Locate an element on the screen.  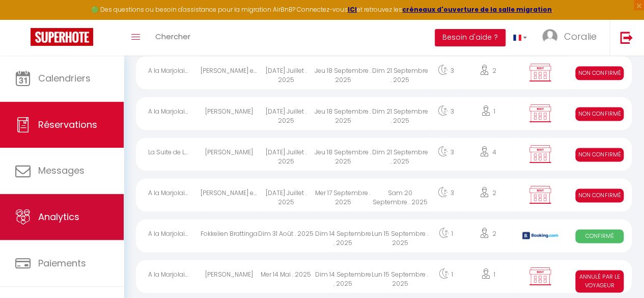
strong: créneaux d'ouverture de la salle migration is located at coordinates (477, 9).